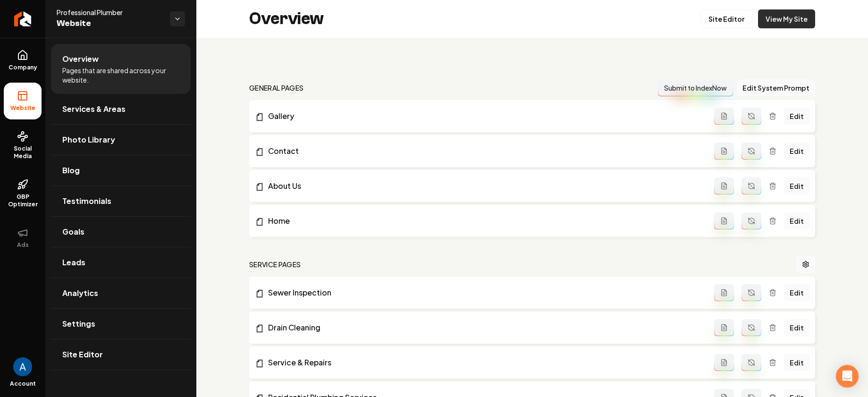 This screenshot has width=868, height=397. Describe the element at coordinates (79, 324) in the screenshot. I see `span: Settings` at that location.